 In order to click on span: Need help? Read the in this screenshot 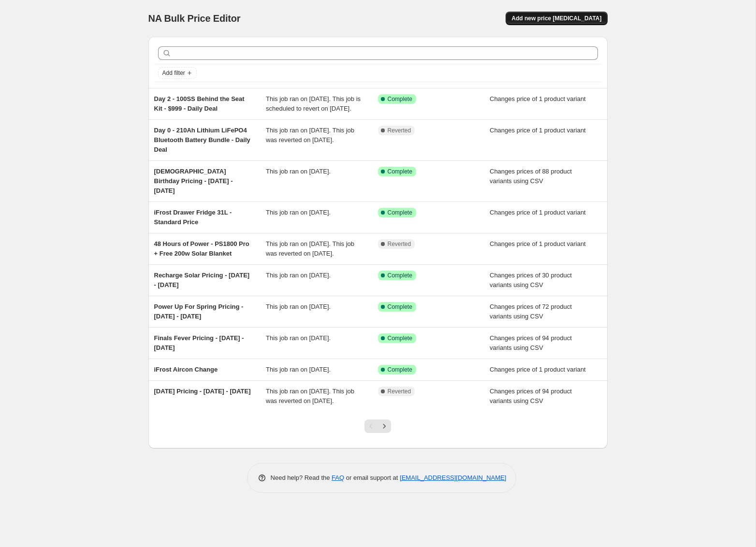, I will do `click(301, 478)`.